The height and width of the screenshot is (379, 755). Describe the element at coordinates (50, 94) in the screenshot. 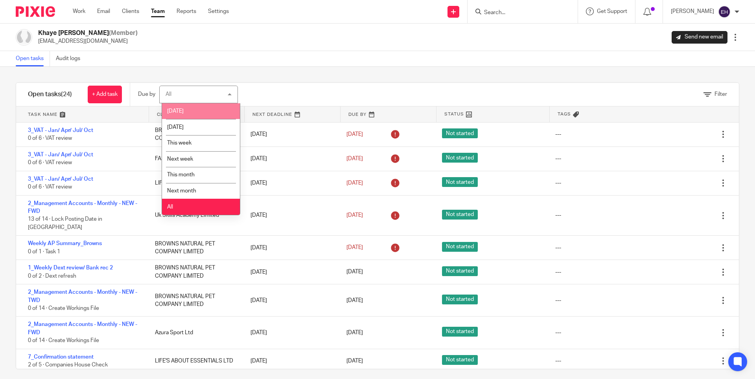

I see `h1: Open tasks` at that location.